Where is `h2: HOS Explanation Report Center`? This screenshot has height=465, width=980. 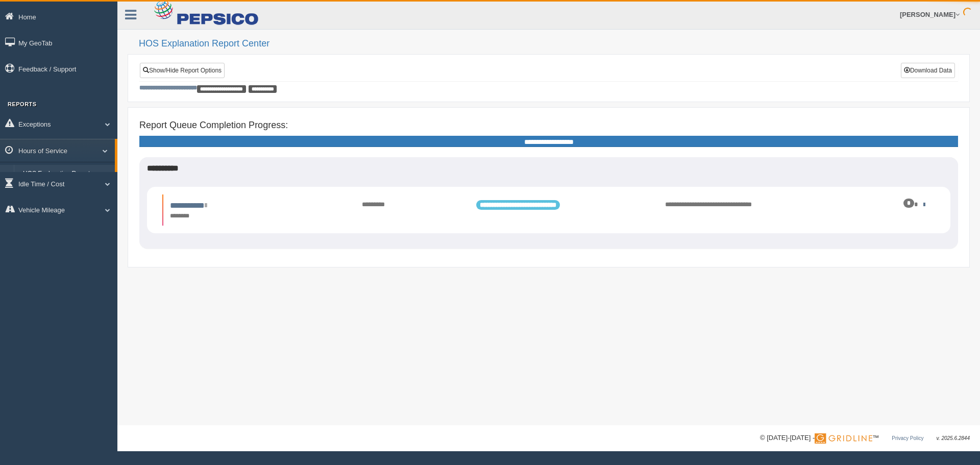
h2: HOS Explanation Report Center is located at coordinates (554, 44).